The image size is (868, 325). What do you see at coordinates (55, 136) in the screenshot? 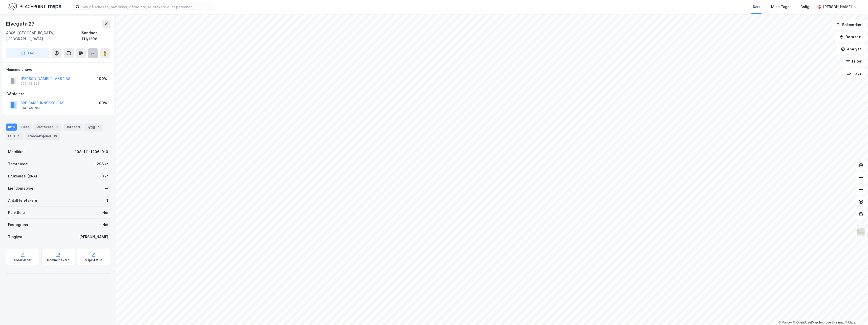
I see `div: 16` at bounding box center [55, 136].